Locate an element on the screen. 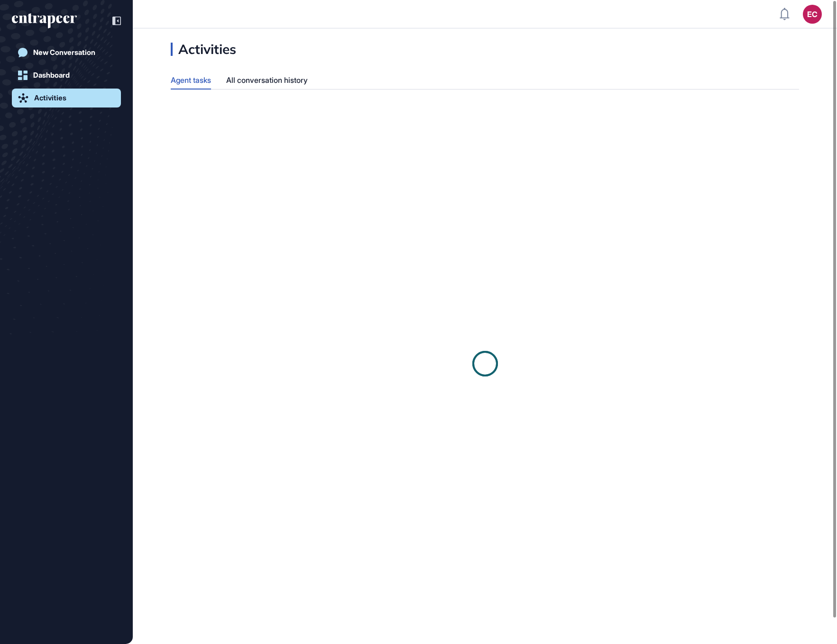  div: New Conversation is located at coordinates (64, 53).